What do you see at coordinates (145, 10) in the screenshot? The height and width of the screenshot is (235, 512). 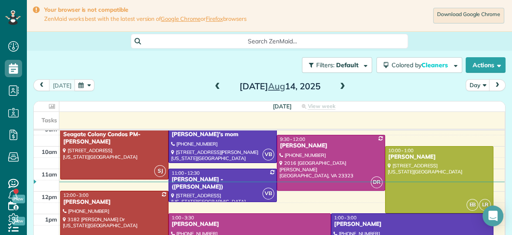 I see `strong: Your browser is not compatible` at bounding box center [145, 10].